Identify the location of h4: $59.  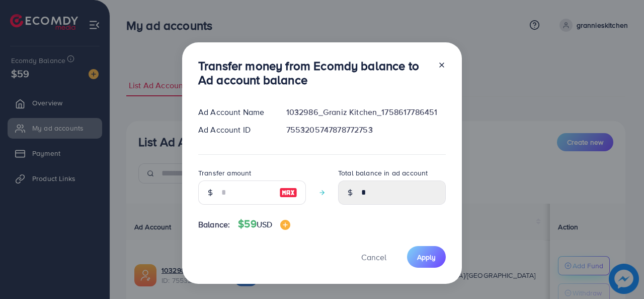
(264, 224).